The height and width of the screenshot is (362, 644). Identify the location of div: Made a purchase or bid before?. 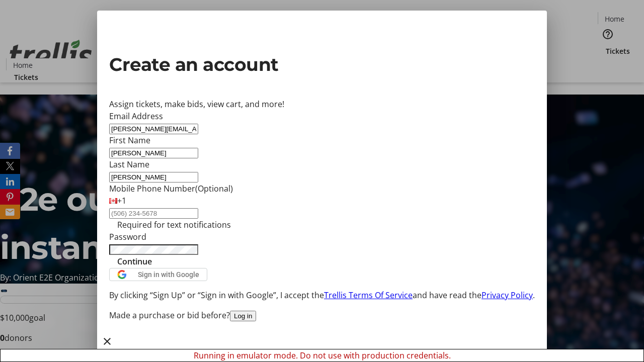
(322, 315).